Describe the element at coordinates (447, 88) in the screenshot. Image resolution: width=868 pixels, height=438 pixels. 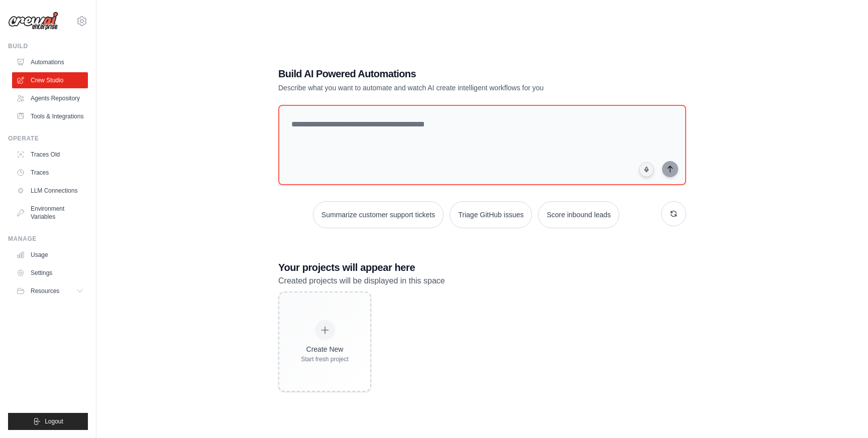
I see `p: Describe what you want to automate and watch AI create intelligent workflows for you` at that location.